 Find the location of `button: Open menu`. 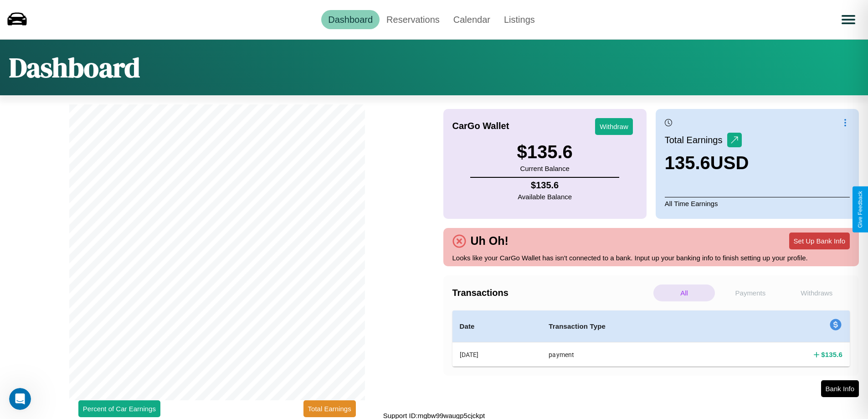

button: Open menu is located at coordinates (849, 20).